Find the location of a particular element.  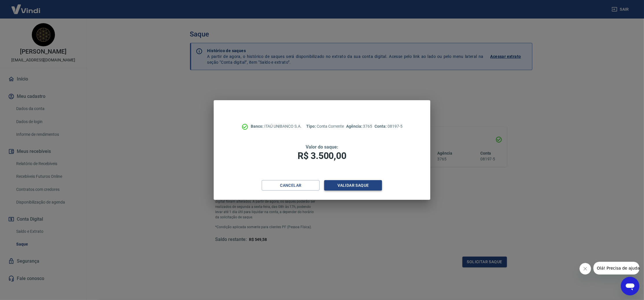

p: Conta Corrente is located at coordinates (325, 126).